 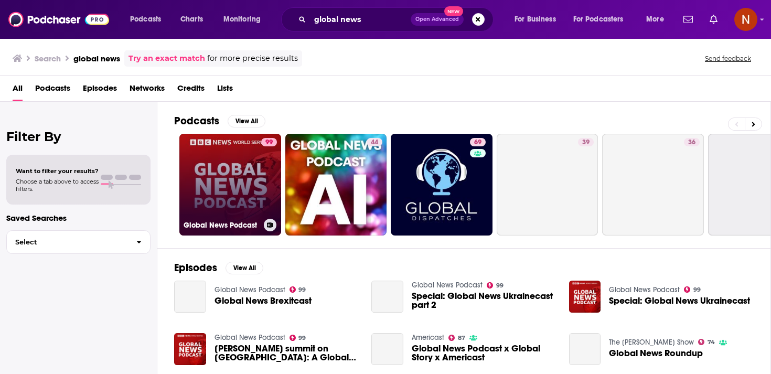 I want to click on h2: Episodes, so click(x=196, y=268).